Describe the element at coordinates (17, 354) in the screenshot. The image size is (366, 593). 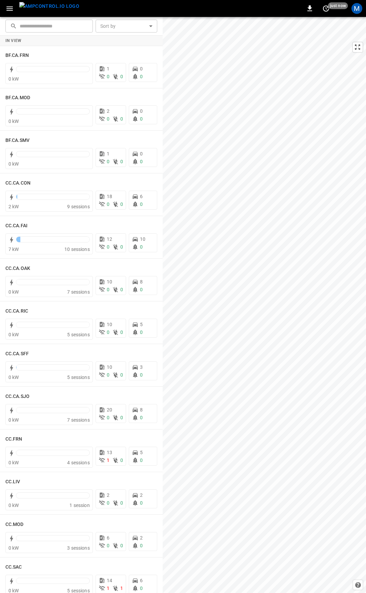
I see `h6: CC.CA.SFF` at that location.